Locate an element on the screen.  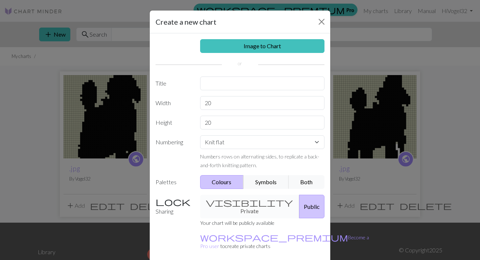
button: Symbols is located at coordinates (266, 182).